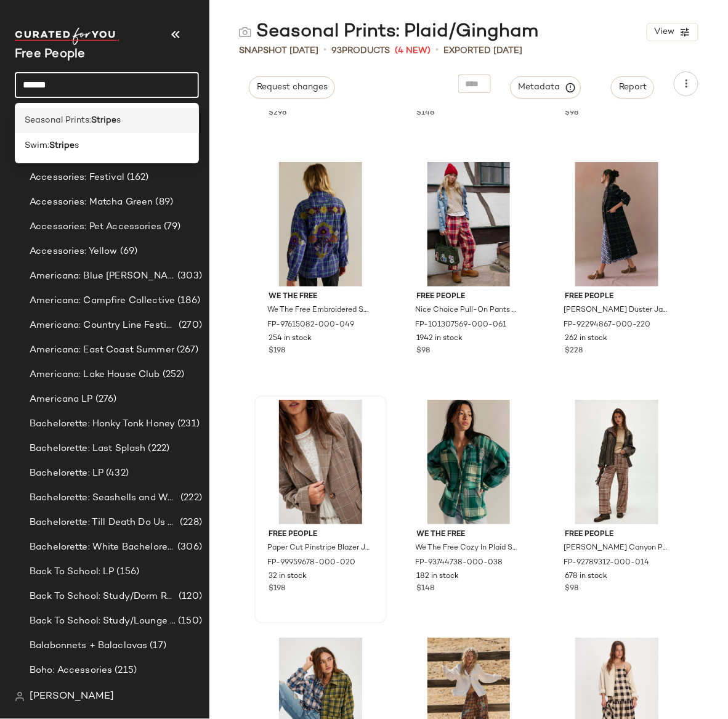 The width and height of the screenshot is (728, 719). I want to click on span: Accessories: Pet Accessories, so click(95, 226).